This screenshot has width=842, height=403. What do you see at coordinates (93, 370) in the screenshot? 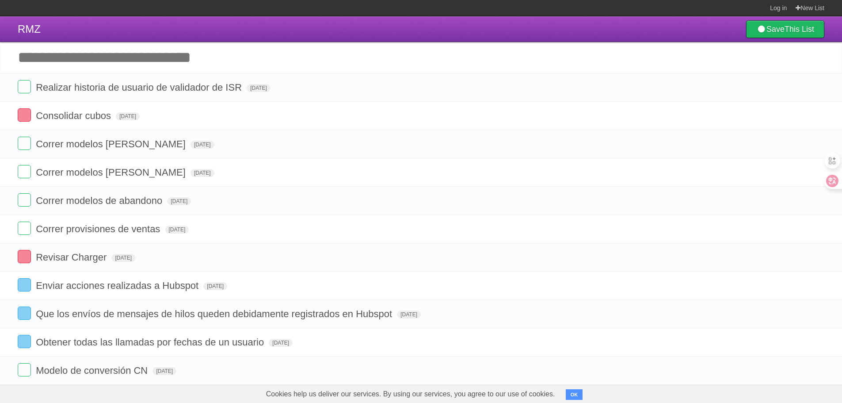
I see `span: Modelo de conversión CN` at bounding box center [93, 370].